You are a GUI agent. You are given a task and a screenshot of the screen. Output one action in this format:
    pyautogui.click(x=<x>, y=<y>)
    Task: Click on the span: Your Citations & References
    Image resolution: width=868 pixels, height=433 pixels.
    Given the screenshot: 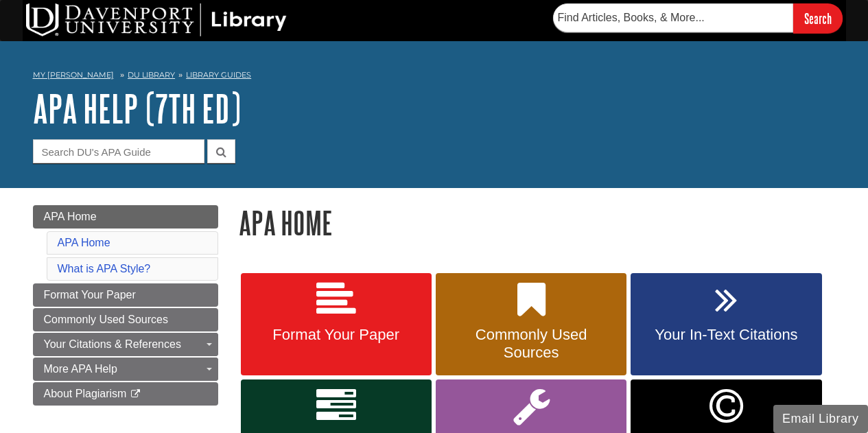 What is the action you would take?
    pyautogui.click(x=112, y=343)
    